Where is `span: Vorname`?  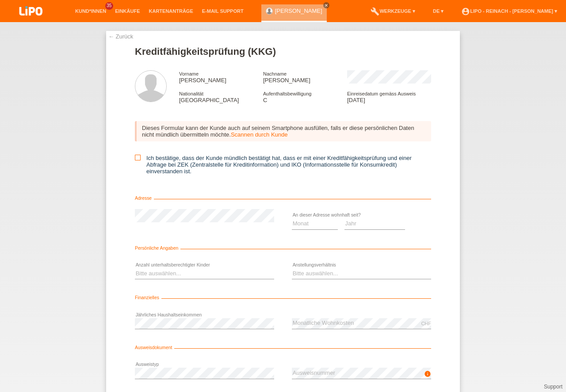
span: Vorname is located at coordinates (189, 74).